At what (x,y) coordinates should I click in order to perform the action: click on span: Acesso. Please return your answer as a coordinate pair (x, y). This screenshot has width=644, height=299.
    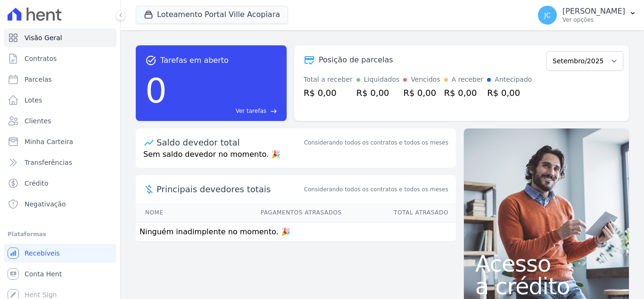
    Looking at the image, I should click on (546, 264).